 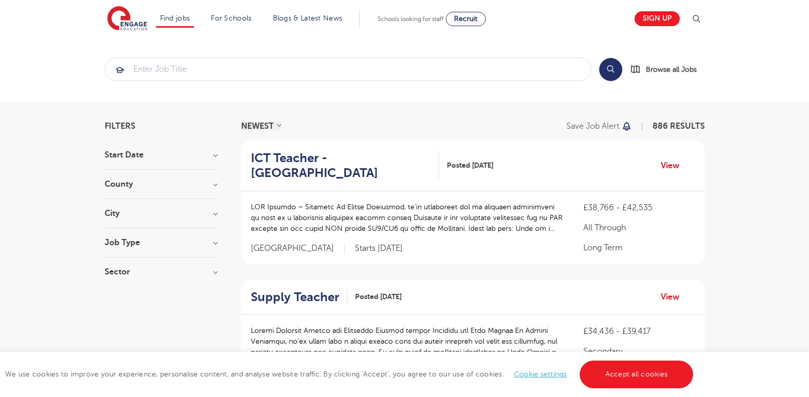 What do you see at coordinates (637, 374) in the screenshot?
I see `a: Accept all cookies` at bounding box center [637, 374].